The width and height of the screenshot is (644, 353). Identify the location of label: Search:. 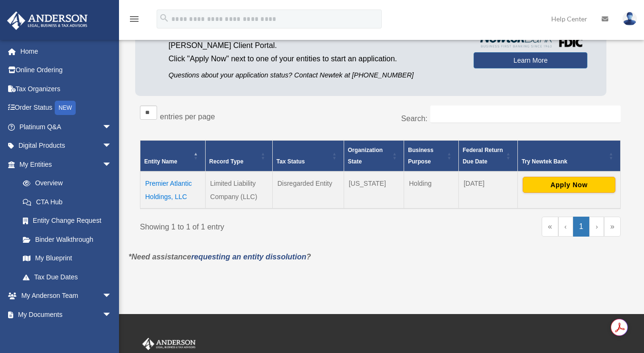
(414, 119).